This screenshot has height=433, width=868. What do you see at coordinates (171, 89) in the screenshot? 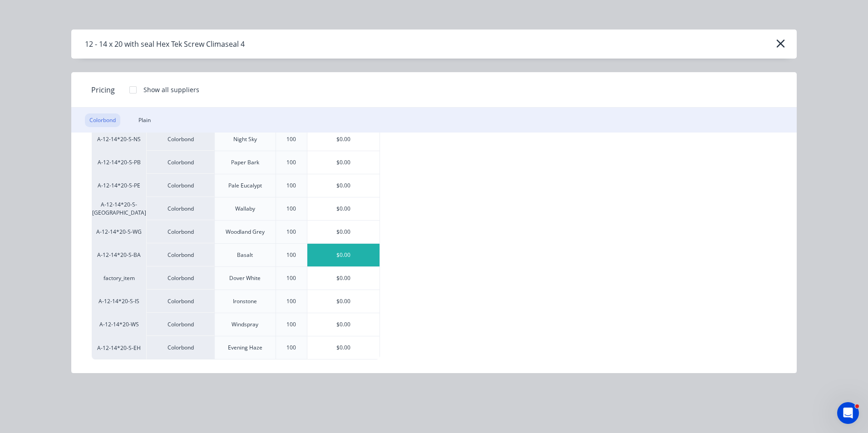
I see `div: Show all suppliers` at bounding box center [171, 89].